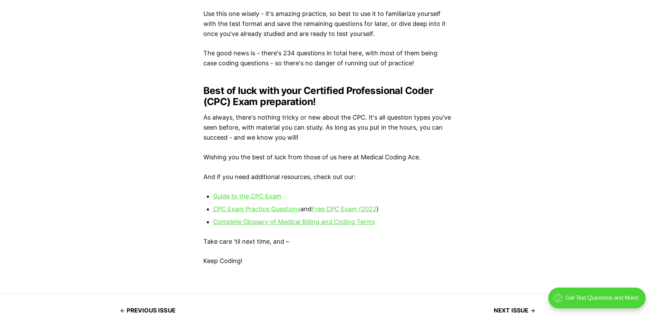 Image resolution: width=655 pixels, height=318 pixels. I want to click on span: Next issue, so click(514, 310).